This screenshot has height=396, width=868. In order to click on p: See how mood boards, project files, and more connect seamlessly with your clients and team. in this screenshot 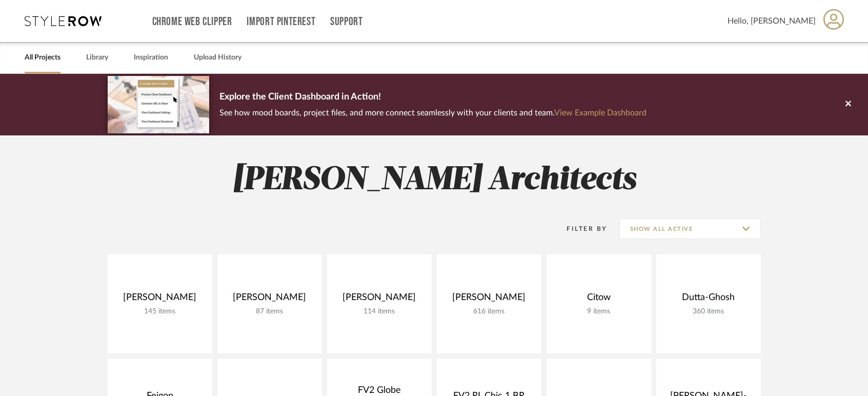, I will do `click(433, 113)`.